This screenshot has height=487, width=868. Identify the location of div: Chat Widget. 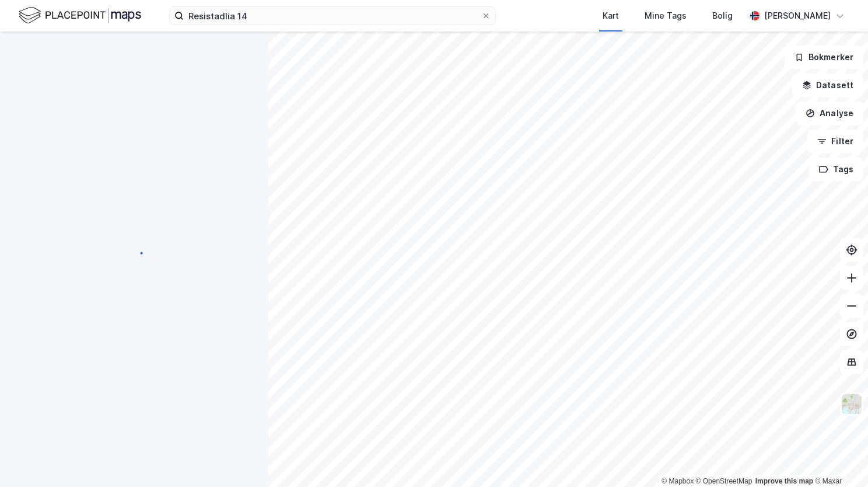
(839, 458).